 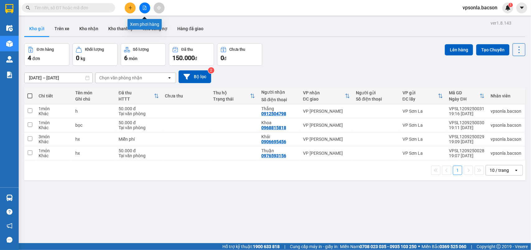 I want to click on div: VPSL1209250028, so click(x=467, y=151).